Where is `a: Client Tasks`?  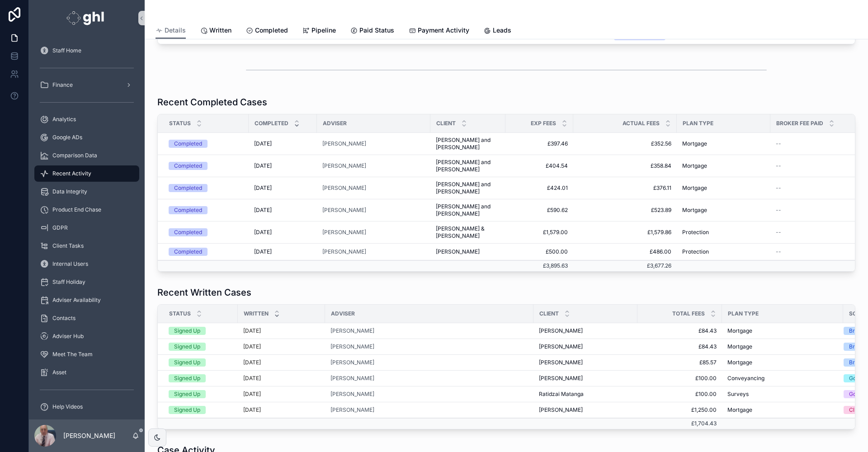 a: Client Tasks is located at coordinates (87, 246).